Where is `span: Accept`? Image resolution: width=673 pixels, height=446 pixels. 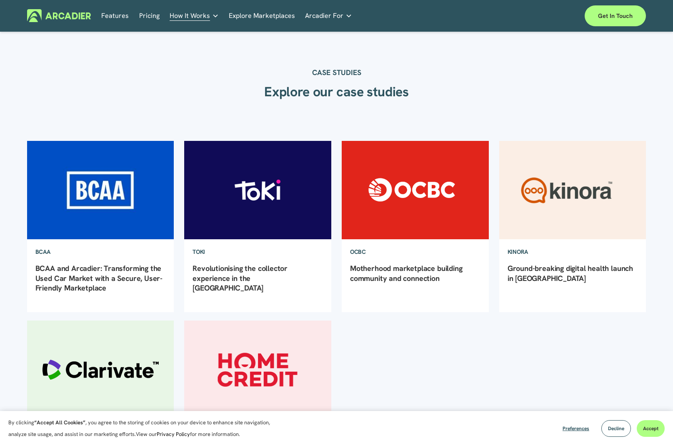 span: Accept is located at coordinates (651, 429).